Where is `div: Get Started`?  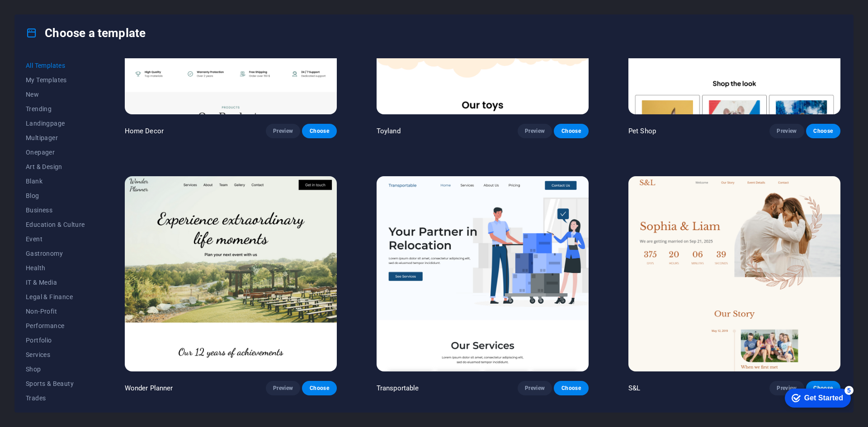
div: Get Started is located at coordinates (46, 14).